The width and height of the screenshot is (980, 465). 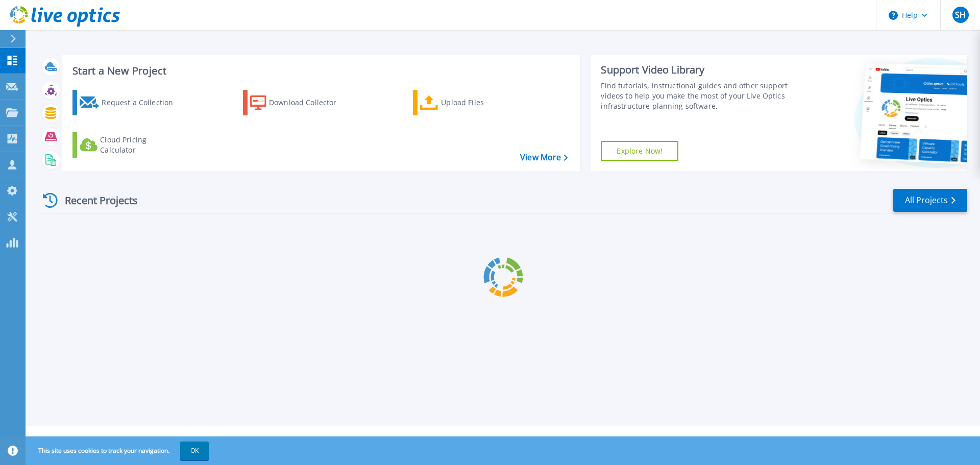 I want to click on div: Find tutorials, instructional guides and other support videos to help you make the most of your L..., so click(x=696, y=96).